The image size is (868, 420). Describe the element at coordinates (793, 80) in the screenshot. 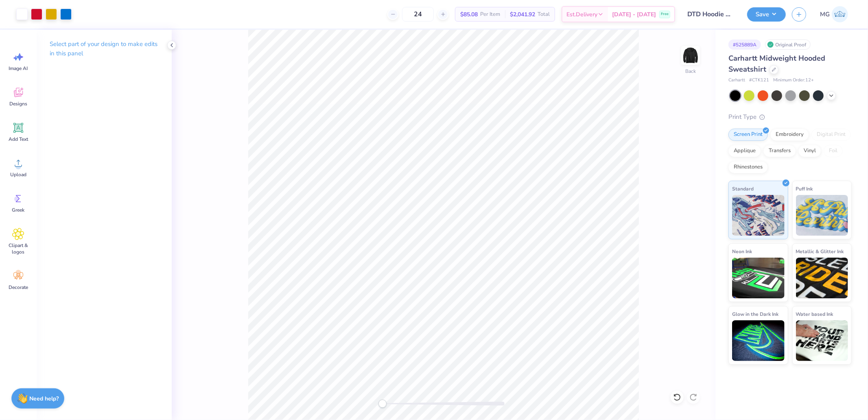

I see `span: Minimum Order: 12 +` at that location.